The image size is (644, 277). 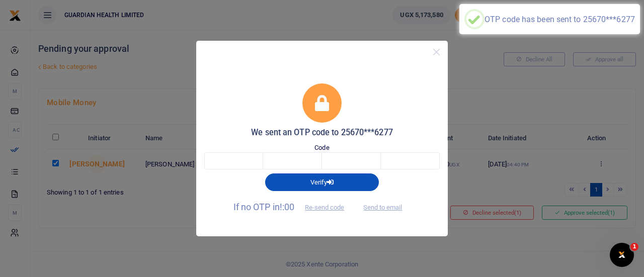 What do you see at coordinates (287, 207) in the screenshot?
I see `span: !:00` at bounding box center [287, 207].